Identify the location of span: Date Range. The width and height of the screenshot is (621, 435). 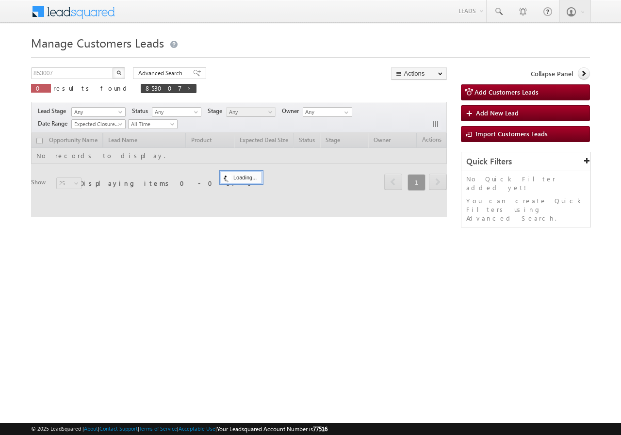
(54, 124).